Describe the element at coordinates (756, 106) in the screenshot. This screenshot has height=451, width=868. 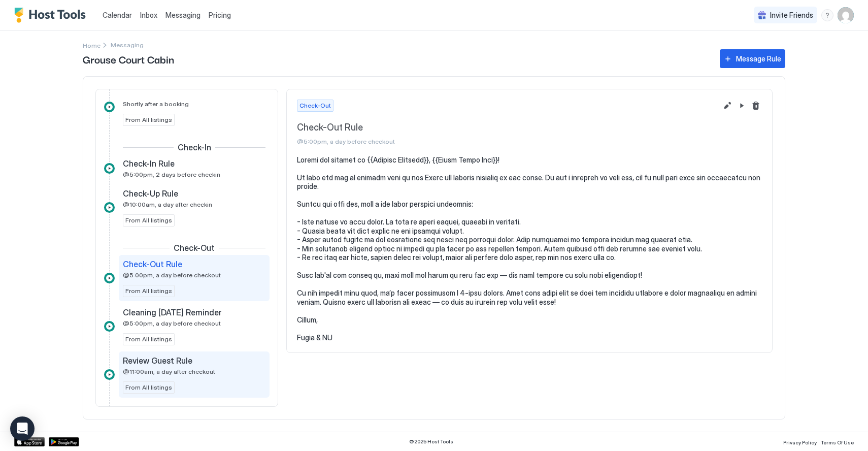
I see `button: Delete message rule` at that location.